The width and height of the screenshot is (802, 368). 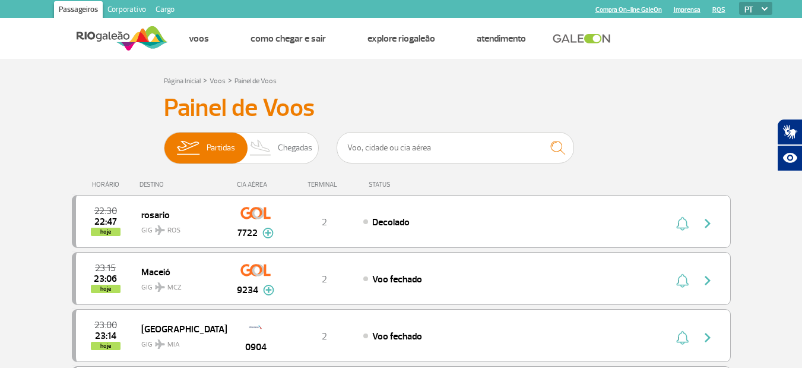 What do you see at coordinates (790, 132) in the screenshot?
I see `button: Abrir tradutor de língua de sinais.` at bounding box center [790, 132].